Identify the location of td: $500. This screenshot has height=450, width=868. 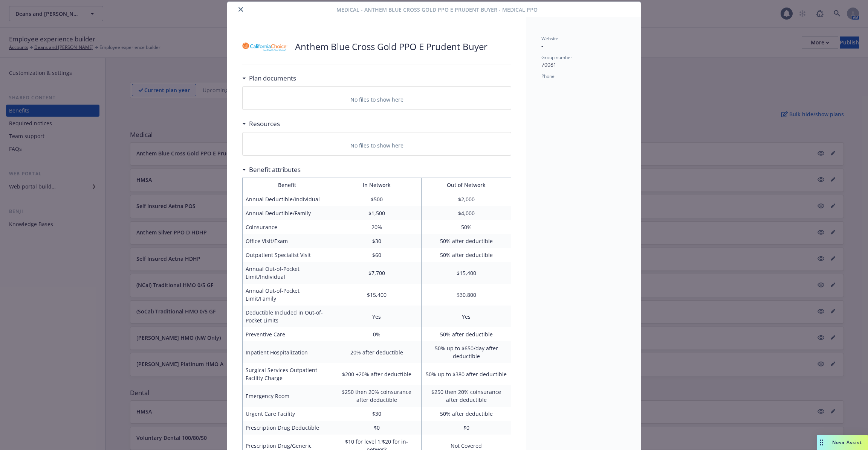
(376, 199).